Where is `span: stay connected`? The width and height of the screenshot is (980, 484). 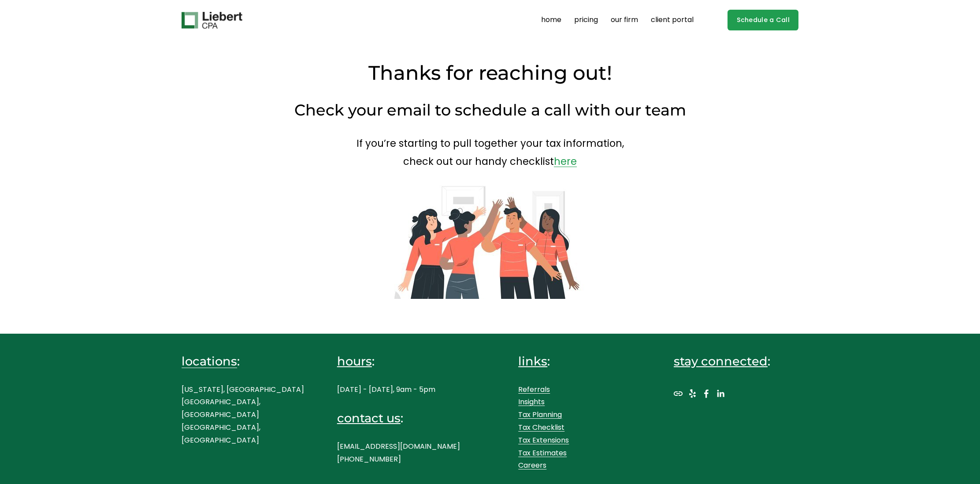 span: stay connected is located at coordinates (721, 361).